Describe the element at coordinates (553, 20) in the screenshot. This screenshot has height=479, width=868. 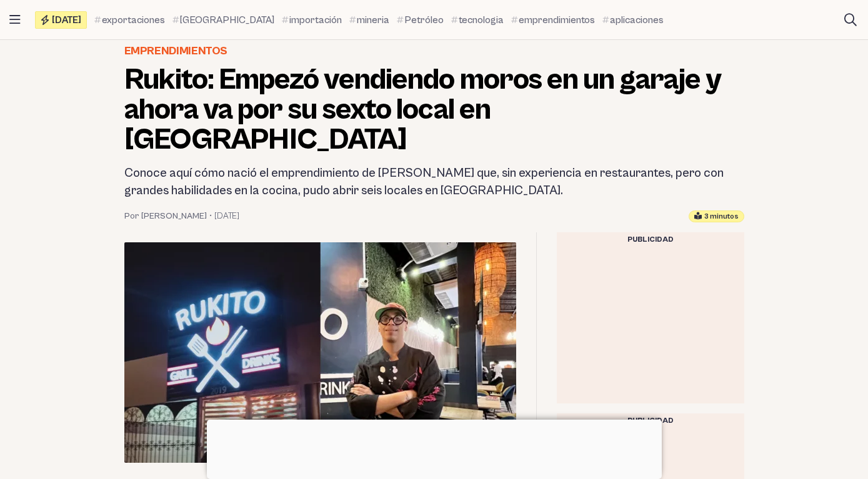
I see `a: emprendimientos` at that location.